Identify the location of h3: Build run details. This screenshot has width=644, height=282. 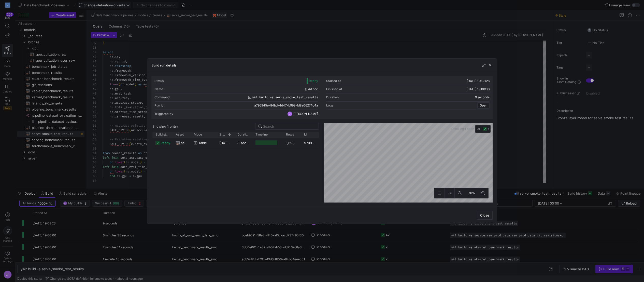
(164, 65).